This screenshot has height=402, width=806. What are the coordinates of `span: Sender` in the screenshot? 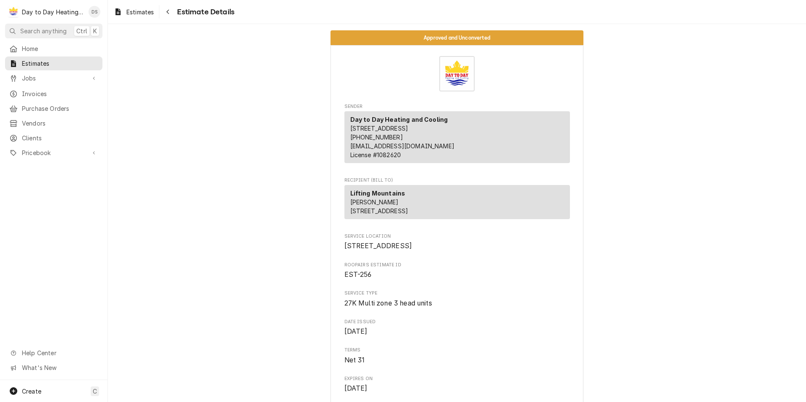 It's located at (457, 107).